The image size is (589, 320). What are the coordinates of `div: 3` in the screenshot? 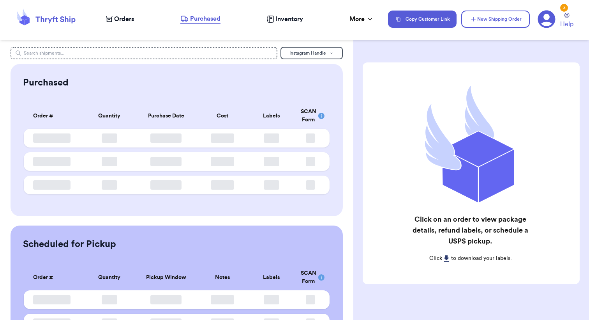 It's located at (564, 8).